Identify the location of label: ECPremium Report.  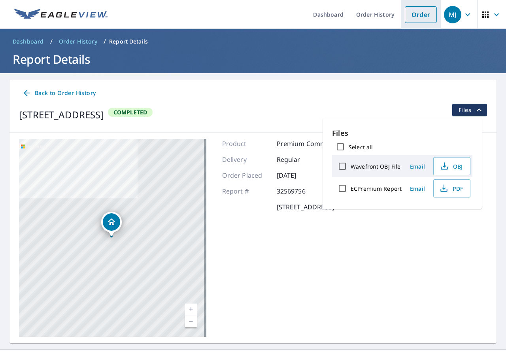
(376, 188).